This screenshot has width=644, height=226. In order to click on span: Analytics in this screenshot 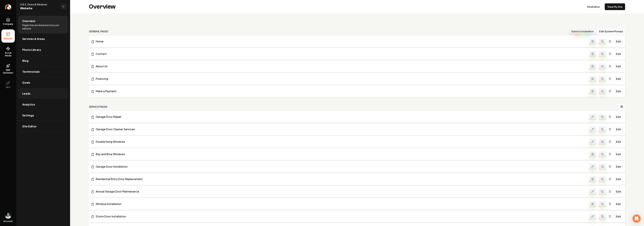, I will do `click(28, 105)`.